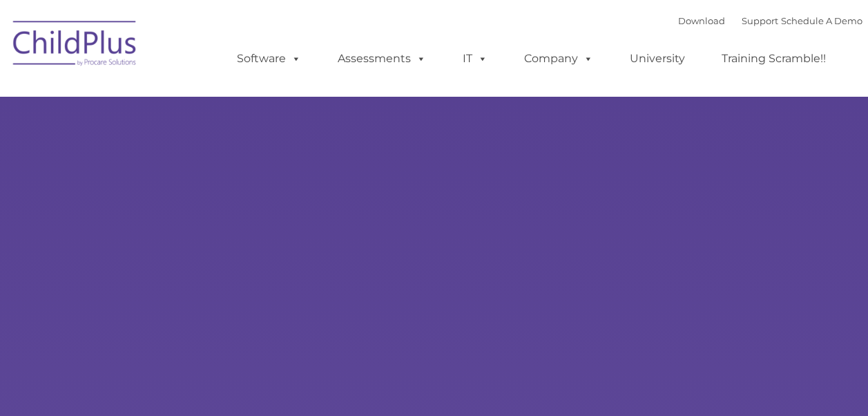 This screenshot has height=416, width=868. Describe the element at coordinates (382, 59) in the screenshot. I see `a: Assessments` at that location.